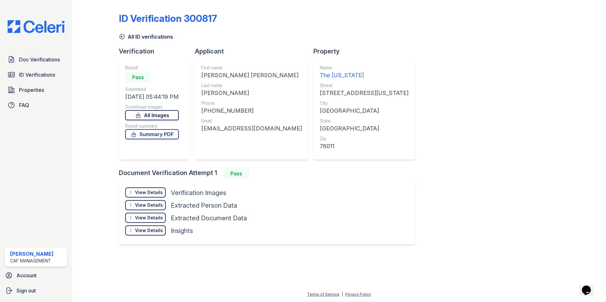 The image size is (606, 302). Describe the element at coordinates (36, 276) in the screenshot. I see `a: Account` at that location.